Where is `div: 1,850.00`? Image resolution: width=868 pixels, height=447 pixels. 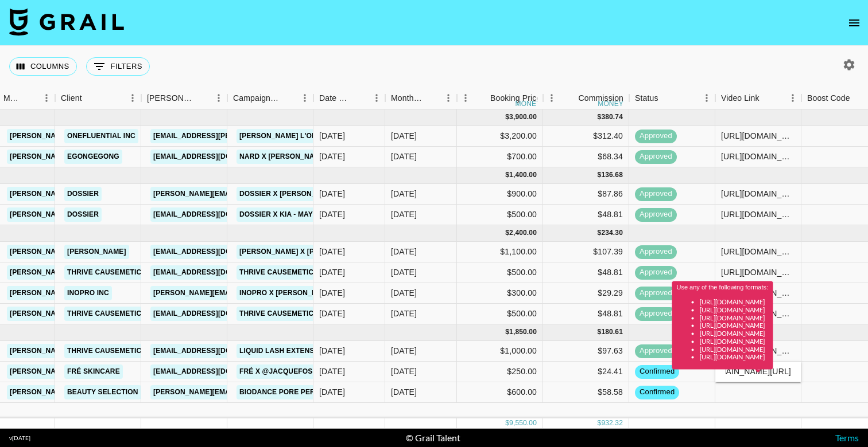 div: 1,850.00 is located at coordinates (523, 332).